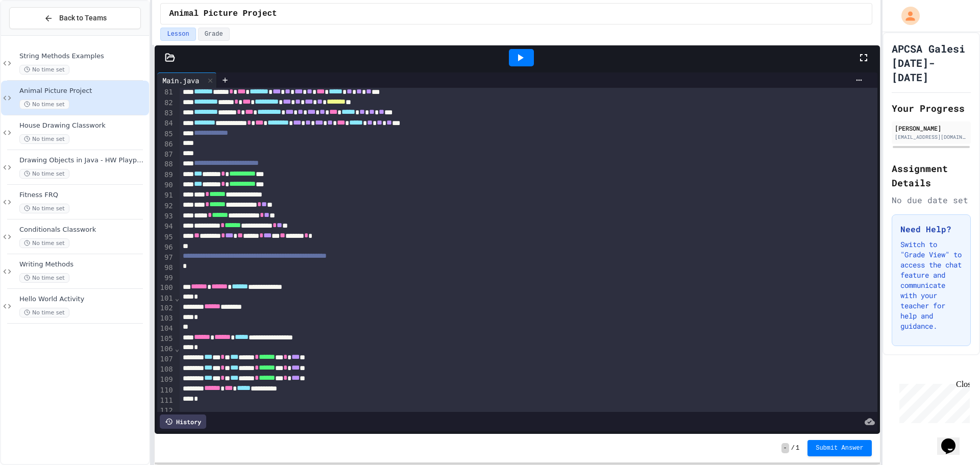 This screenshot has height=465, width=980. I want to click on div: 84, so click(165, 124).